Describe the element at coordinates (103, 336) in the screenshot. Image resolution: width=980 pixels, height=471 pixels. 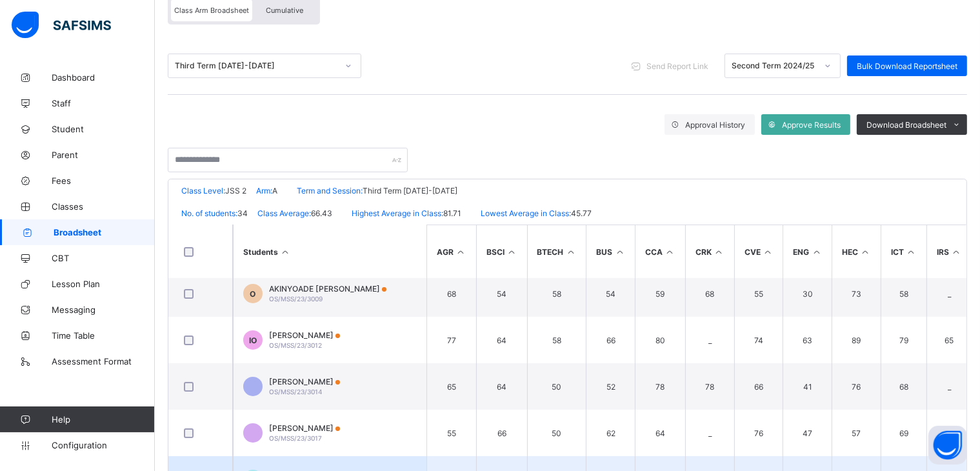
I see `span: Time Table` at that location.